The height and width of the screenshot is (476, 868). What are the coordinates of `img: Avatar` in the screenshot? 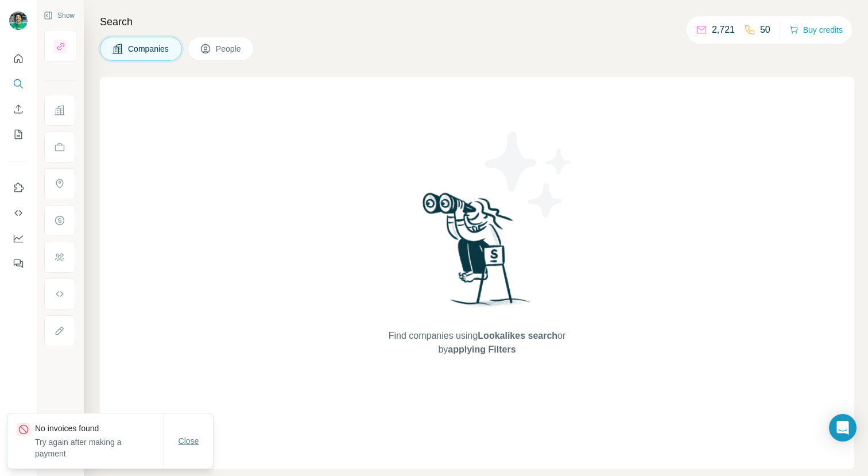 It's located at (18, 21).